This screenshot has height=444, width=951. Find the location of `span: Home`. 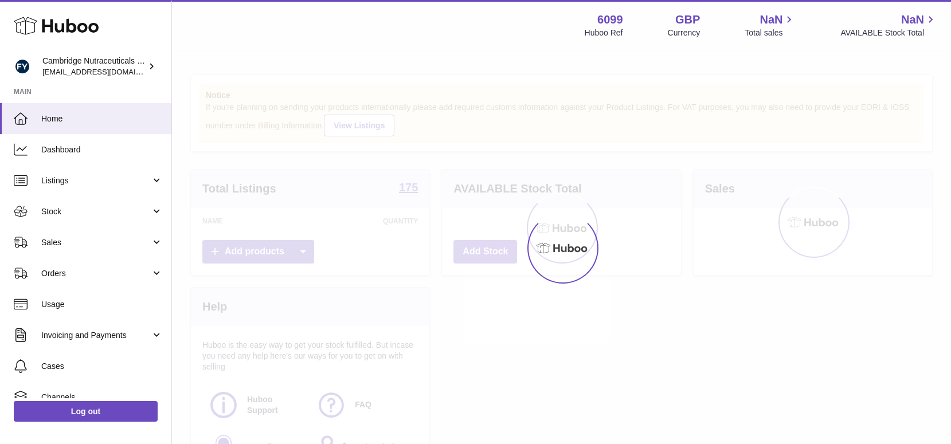

span: Home is located at coordinates (102, 119).